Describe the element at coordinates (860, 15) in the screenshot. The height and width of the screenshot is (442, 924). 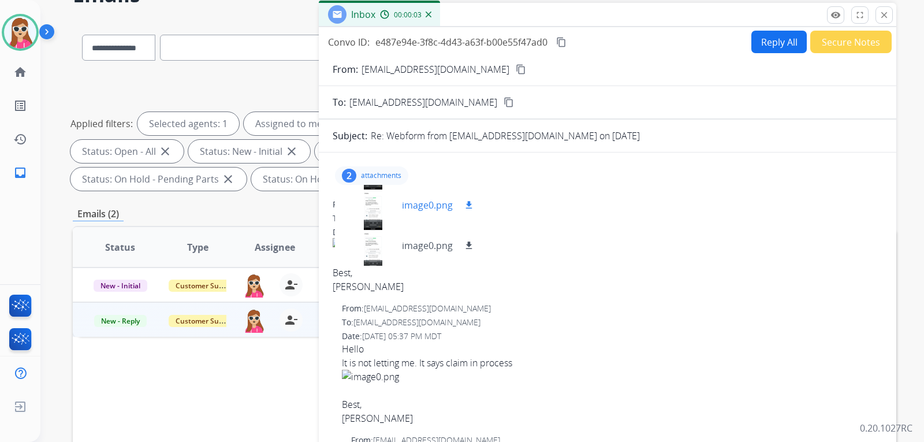
I see `mat-icon: fullscreen` at that location.